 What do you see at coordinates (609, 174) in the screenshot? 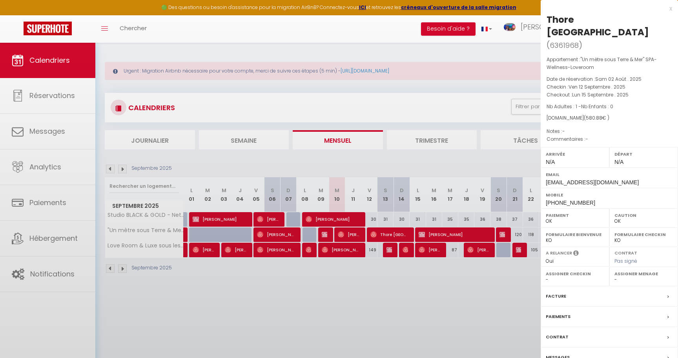
I see `label: Email` at bounding box center [609, 174].